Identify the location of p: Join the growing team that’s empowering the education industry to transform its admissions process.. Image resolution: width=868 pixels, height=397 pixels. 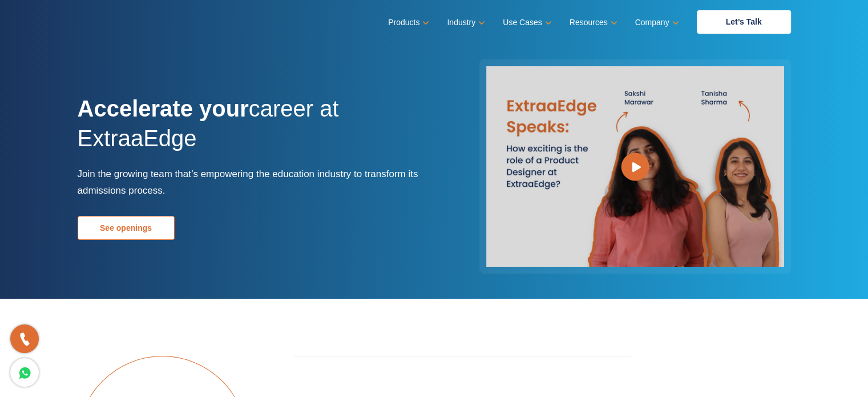
(251, 182).